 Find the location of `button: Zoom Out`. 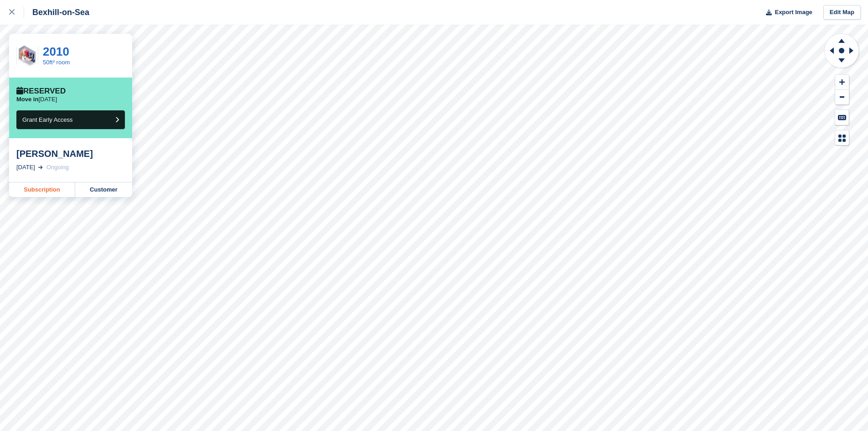

button: Zoom Out is located at coordinates (842, 97).